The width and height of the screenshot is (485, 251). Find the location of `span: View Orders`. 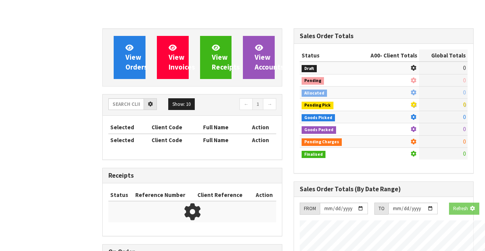

span: View Orders is located at coordinates (136, 57).